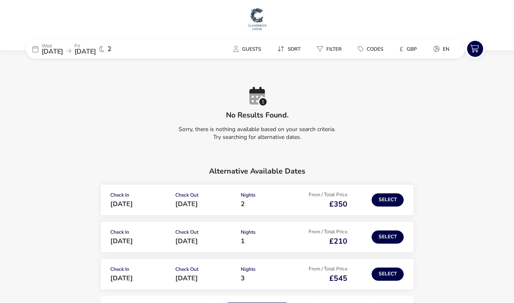 The image size is (514, 303). Describe the element at coordinates (257, 115) in the screenshot. I see `h2: No results found.` at that location.